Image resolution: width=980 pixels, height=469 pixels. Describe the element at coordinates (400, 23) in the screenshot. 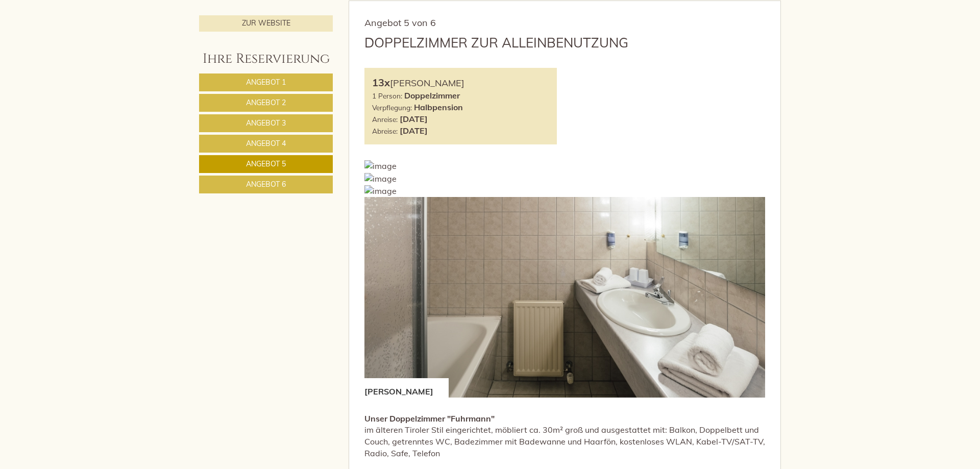

I see `span: Angebot 5 von 6` at that location.